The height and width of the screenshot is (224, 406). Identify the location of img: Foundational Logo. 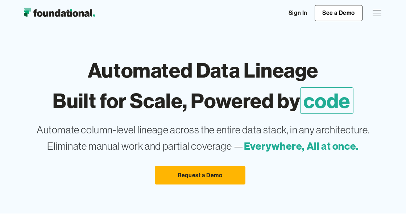
(59, 13).